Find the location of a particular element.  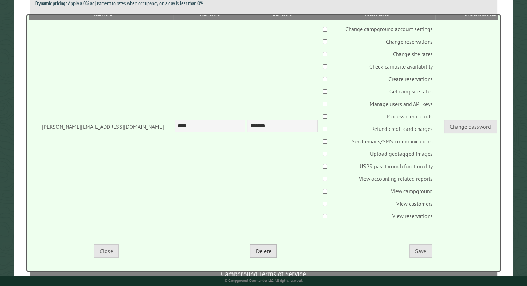

small: © Campground Commander LLC. All rights reserved. is located at coordinates (264, 281).